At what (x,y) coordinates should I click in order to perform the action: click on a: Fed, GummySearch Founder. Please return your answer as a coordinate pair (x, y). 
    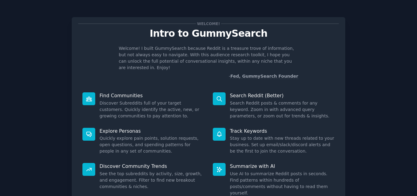
    Looking at the image, I should click on (264, 76).